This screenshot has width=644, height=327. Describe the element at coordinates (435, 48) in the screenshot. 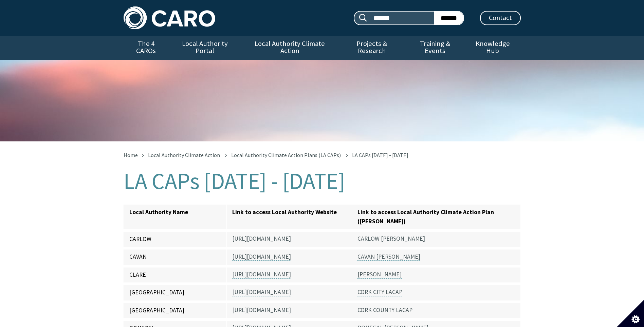

I see `a: Training & Events` at that location.